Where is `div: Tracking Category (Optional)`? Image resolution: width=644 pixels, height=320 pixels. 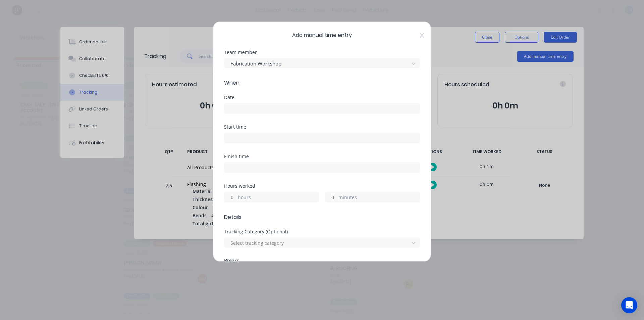 div: Tracking Category (Optional) is located at coordinates (322, 232).